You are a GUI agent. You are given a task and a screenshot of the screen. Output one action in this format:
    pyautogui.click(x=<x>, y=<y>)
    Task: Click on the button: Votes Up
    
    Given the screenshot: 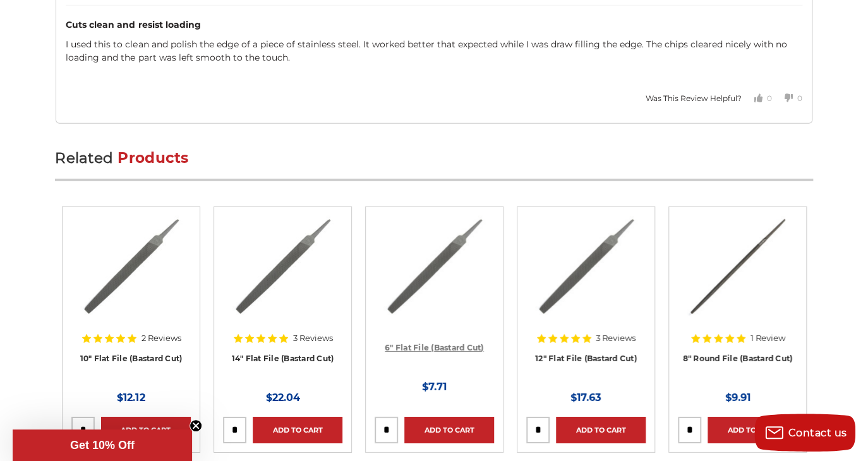 What is the action you would take?
    pyautogui.click(x=757, y=98)
    